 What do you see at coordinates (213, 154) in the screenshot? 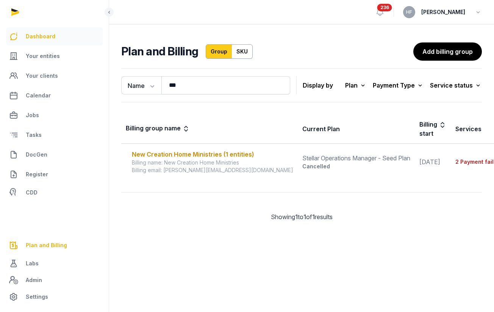
I see `div: New Creation Home Ministries (1 entities)` at bounding box center [213, 154].